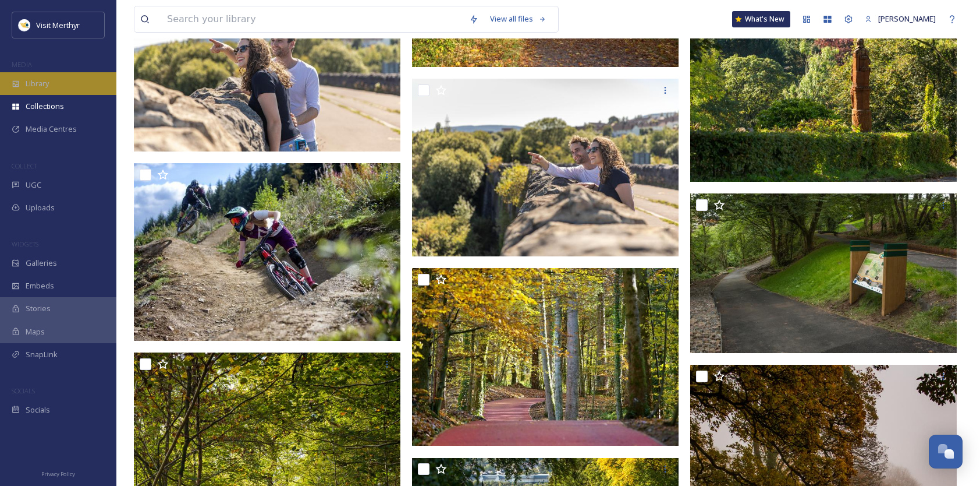  Describe the element at coordinates (545, 168) in the screenshot. I see `img: SouthernWales-HeroImagery-Merthyr-32.jpg` at that location.